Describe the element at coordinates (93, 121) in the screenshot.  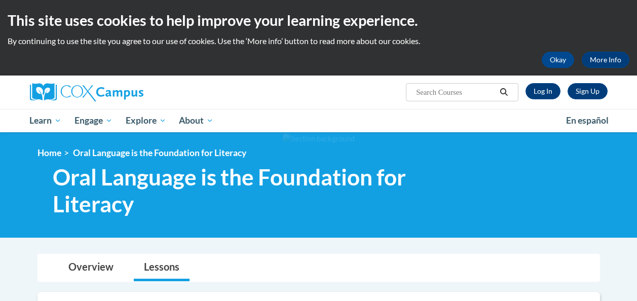
I see `a: Engage` at that location.